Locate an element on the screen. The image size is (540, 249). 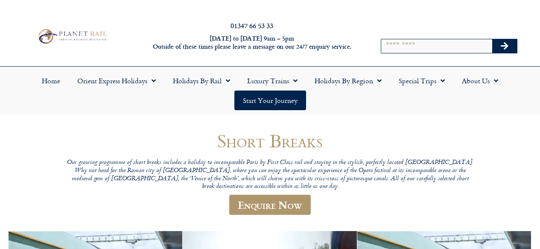
a: Holidays by Rail is located at coordinates (201, 81).